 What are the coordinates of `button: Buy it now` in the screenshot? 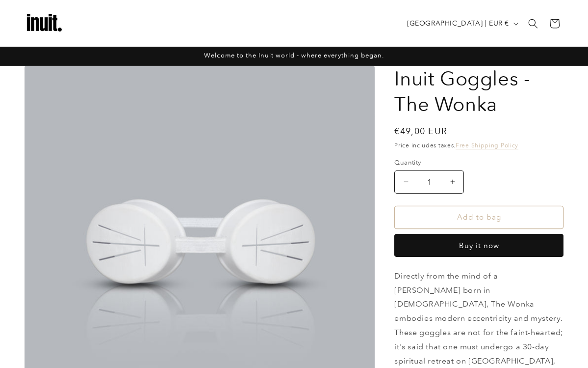 It's located at (479, 245).